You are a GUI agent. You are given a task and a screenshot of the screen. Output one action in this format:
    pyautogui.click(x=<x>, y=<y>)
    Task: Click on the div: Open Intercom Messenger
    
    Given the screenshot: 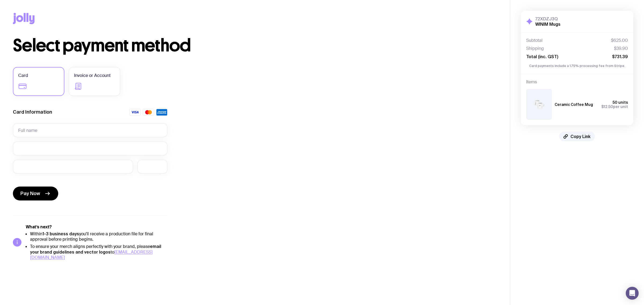 What is the action you would take?
    pyautogui.click(x=632, y=293)
    